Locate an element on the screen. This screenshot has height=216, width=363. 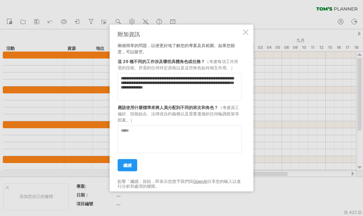
font: 應該使用什麼標準來將人員分配到不同的班次和角色？ is located at coordinates (168, 108).